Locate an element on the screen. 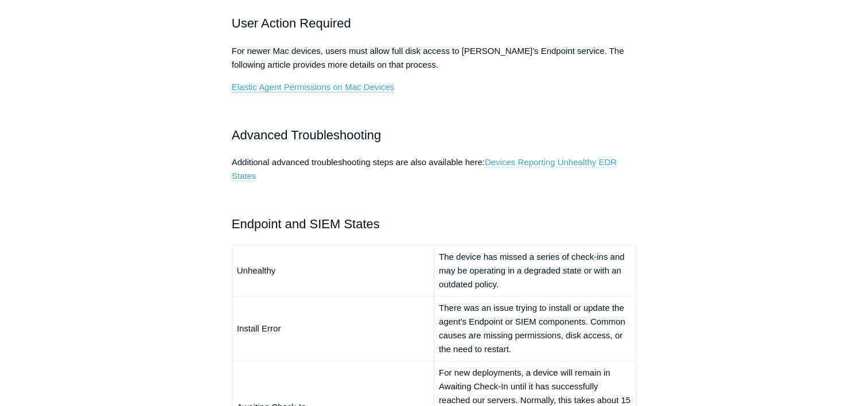 The width and height of the screenshot is (868, 406). td: Unhealthy is located at coordinates (333, 271).